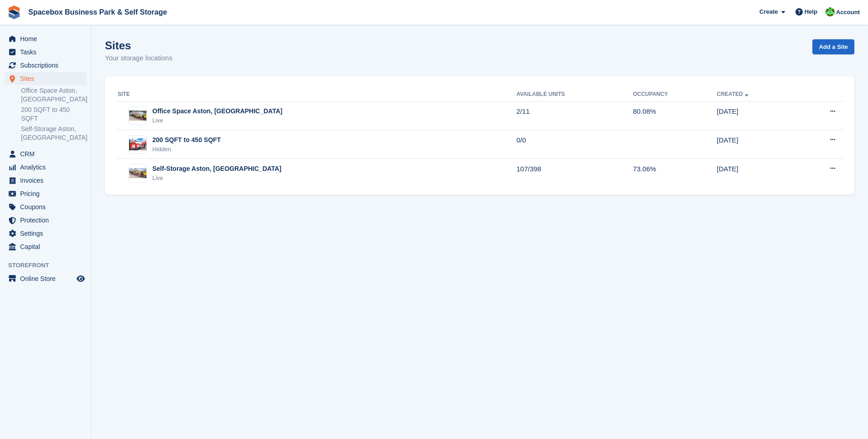 This screenshot has height=439, width=868. I want to click on span: Create, so click(769, 12).